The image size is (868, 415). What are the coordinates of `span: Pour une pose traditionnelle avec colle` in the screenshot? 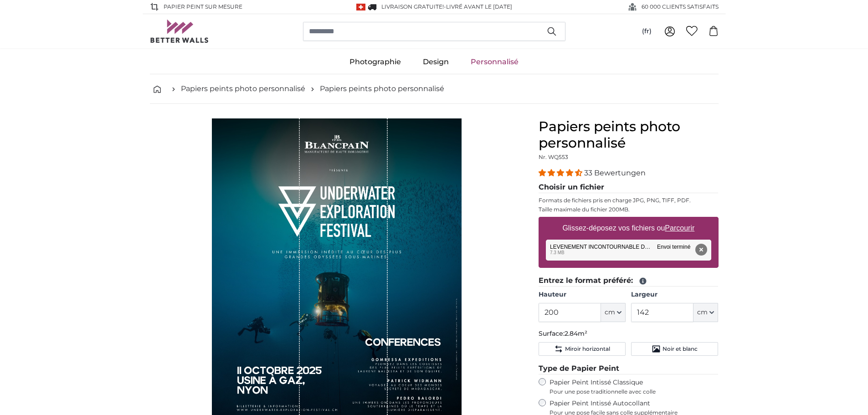 It's located at (634, 392).